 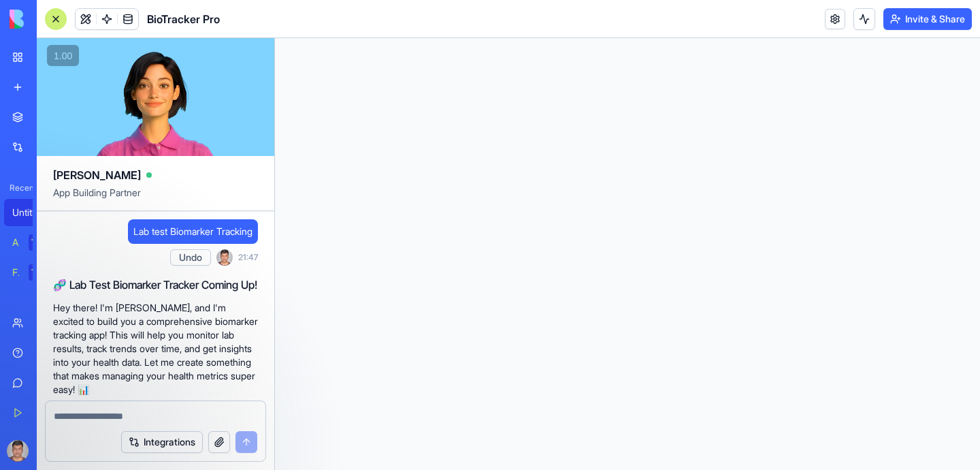 What do you see at coordinates (32, 213) in the screenshot?
I see `div: Untitled App` at bounding box center [32, 213].